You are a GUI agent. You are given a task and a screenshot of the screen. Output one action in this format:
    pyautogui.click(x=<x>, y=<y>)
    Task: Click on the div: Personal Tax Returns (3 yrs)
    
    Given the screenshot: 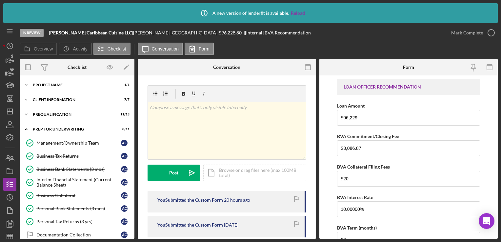 What is the action you would take?
    pyautogui.click(x=79, y=221)
    